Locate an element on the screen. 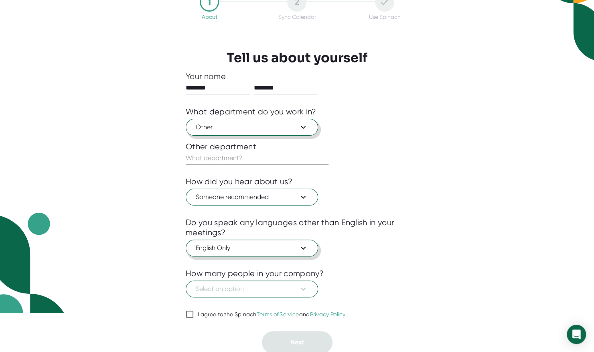  span: English Only is located at coordinates (252, 248).